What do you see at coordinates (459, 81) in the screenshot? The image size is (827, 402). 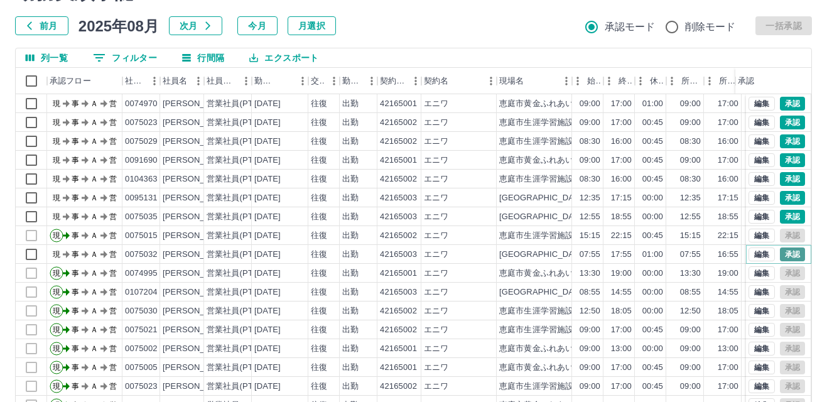 I see `div: 契約名` at bounding box center [459, 81].